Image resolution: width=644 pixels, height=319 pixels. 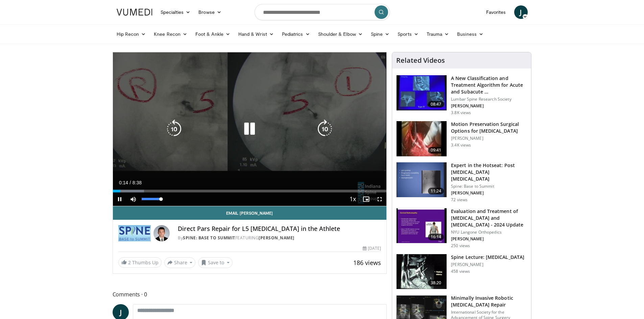 What do you see at coordinates (151, 199) in the screenshot?
I see `div: Volume Level` at bounding box center [151, 199].